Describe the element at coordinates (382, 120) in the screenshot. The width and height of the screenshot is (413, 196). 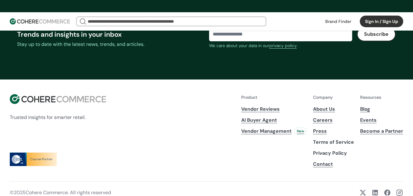
I see `a: Events` at that location.